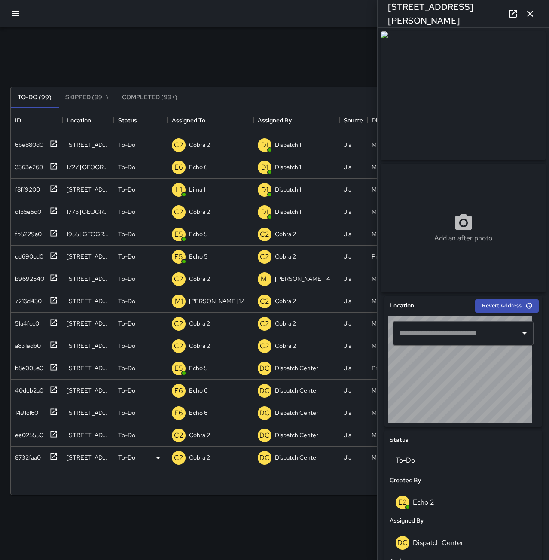 The height and width of the screenshot is (560, 549). What do you see at coordinates (88, 391) in the screenshot?
I see `div: 505 17th Street` at bounding box center [88, 391].